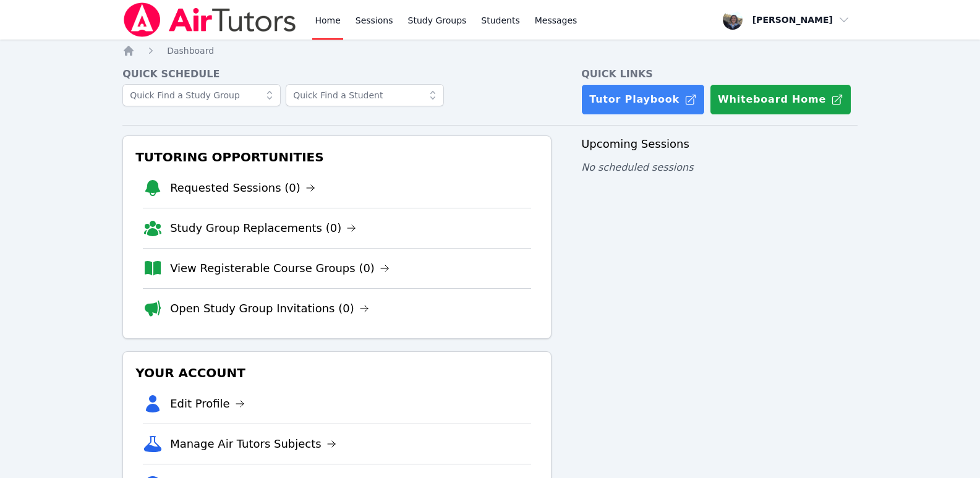 Image resolution: width=980 pixels, height=478 pixels. Describe the element at coordinates (637, 167) in the screenshot. I see `span: No scheduled sessions` at that location.